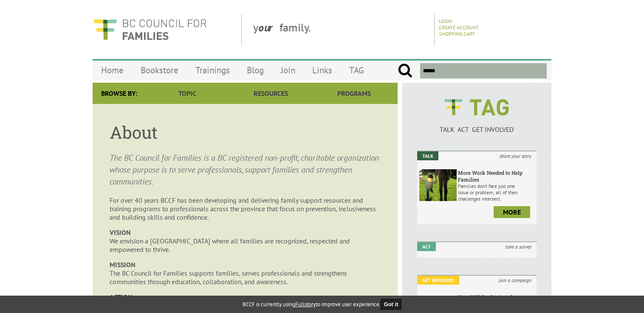 The width and height of the screenshot is (644, 313). What do you see at coordinates (427, 247) in the screenshot?
I see `em: Act` at bounding box center [427, 247].